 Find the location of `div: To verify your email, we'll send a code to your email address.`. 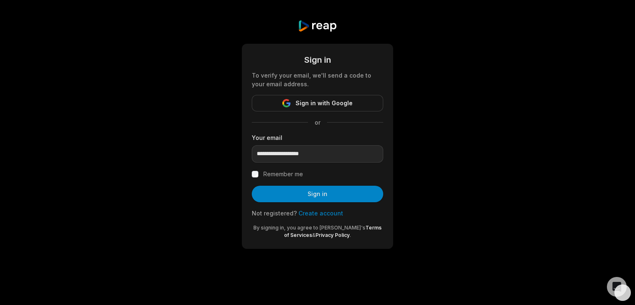

div: To verify your email, we'll send a code to your email address. is located at coordinates (317, 80).